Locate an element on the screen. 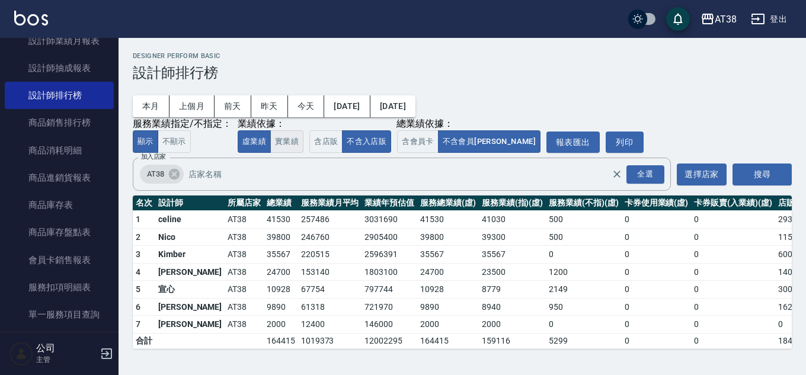 This screenshot has width=806, height=375. a: 商品庫存表 is located at coordinates (59, 205).